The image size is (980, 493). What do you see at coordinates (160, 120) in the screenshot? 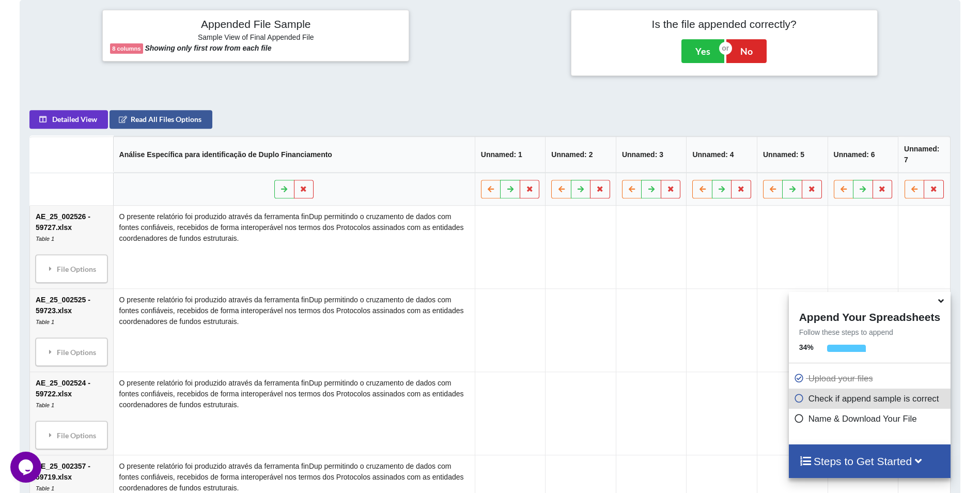
I see `button: Read All Files Options` at bounding box center [160, 120].